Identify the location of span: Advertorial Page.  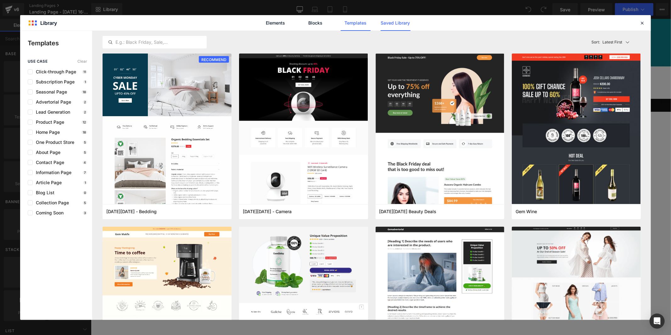
(52, 102).